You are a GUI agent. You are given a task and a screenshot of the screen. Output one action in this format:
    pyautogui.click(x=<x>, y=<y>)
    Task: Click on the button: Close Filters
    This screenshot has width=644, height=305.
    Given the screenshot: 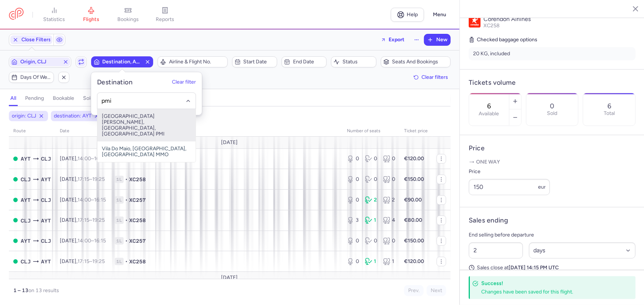 What is the action you would take?
    pyautogui.click(x=31, y=40)
    